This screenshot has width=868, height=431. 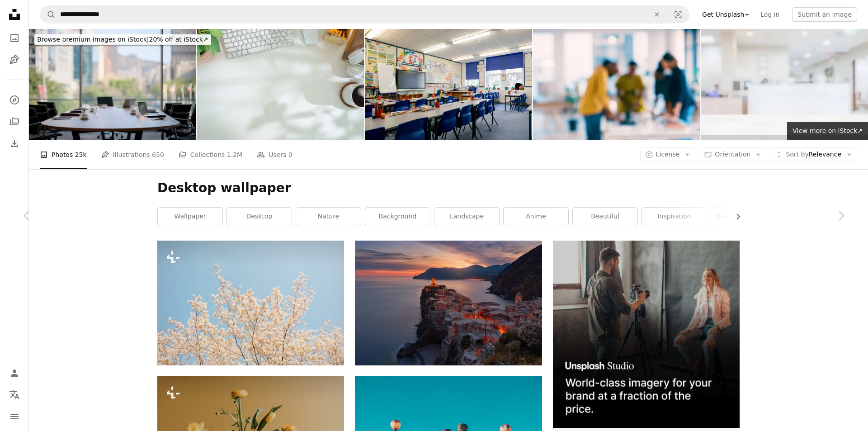 I want to click on a: Photos, so click(x=14, y=38).